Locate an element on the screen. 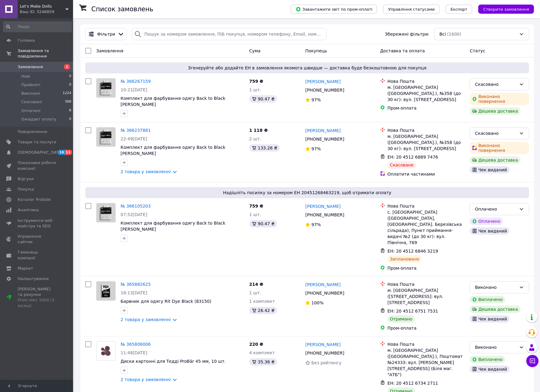 This screenshot has height=392, width=540. span: Надішліть посилку за номером ЕН 20451268463219, щоб отримати оплату is located at coordinates (307, 193).